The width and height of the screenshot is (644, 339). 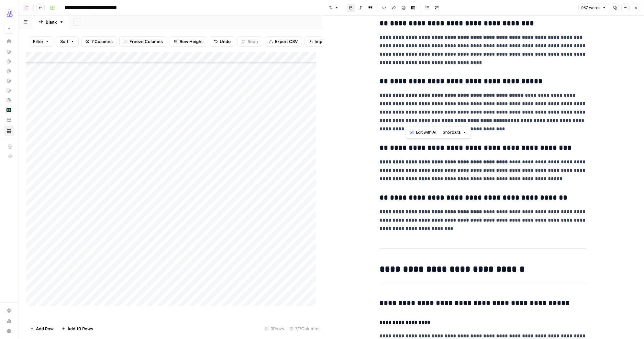 I want to click on button: Export CSV, so click(x=283, y=41).